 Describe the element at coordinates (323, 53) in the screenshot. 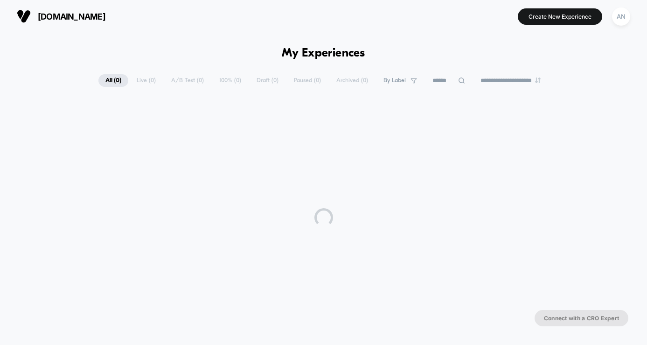

I see `h1: My Experiences` at that location.